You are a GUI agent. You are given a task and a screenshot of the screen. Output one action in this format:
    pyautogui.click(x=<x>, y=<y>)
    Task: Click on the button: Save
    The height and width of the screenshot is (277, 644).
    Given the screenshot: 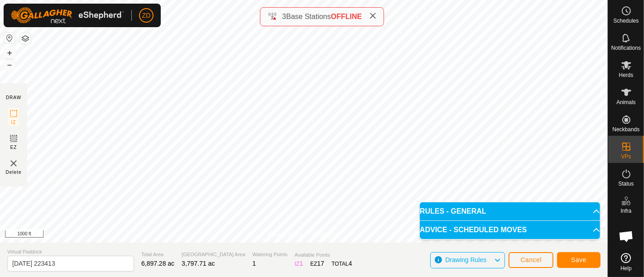 What is the action you would take?
    pyautogui.click(x=579, y=260)
    